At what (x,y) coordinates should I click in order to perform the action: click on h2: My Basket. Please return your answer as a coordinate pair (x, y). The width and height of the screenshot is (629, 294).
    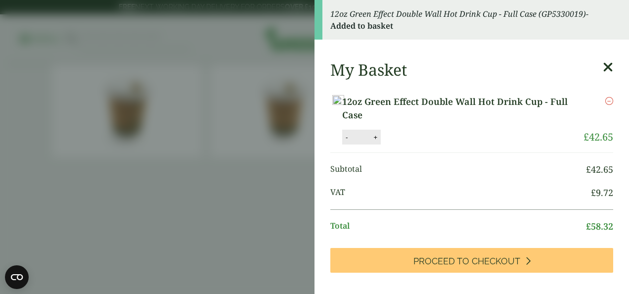
    Looking at the image, I should click on (368, 70).